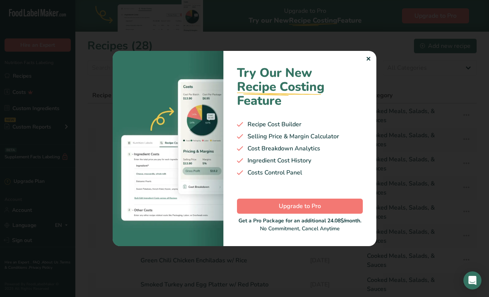 The image size is (489, 297). Describe the element at coordinates (300, 206) in the screenshot. I see `button: Upgrade to Pro` at that location.